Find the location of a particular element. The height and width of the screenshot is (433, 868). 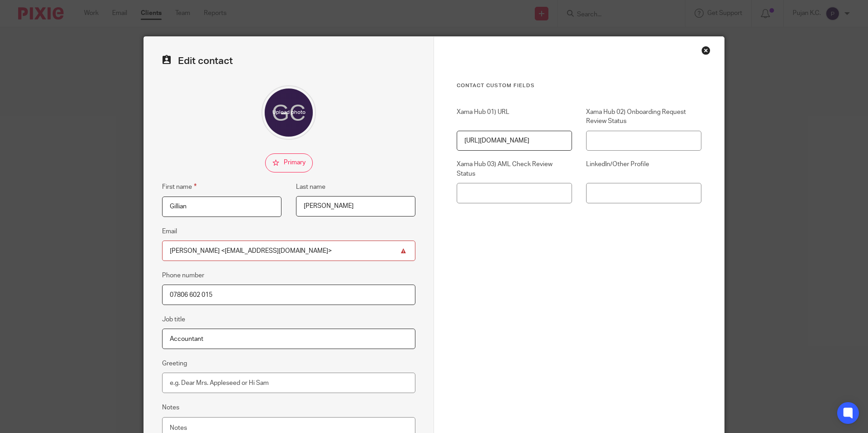

label: Phone number is located at coordinates (183, 275).